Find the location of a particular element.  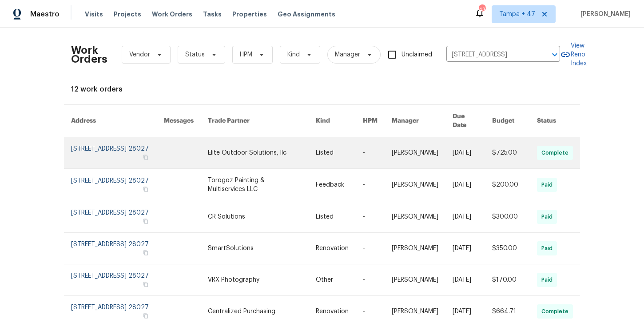

div: 437 is located at coordinates (482, 10).